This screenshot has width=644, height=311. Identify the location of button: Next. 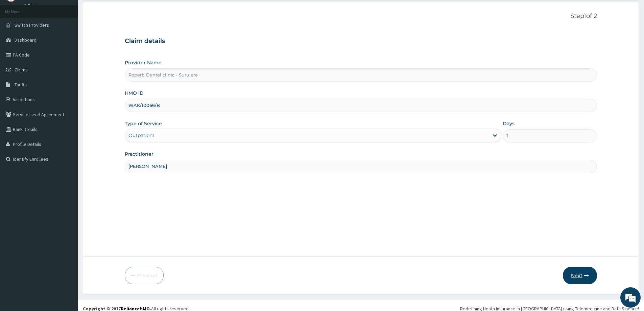
(580, 276).